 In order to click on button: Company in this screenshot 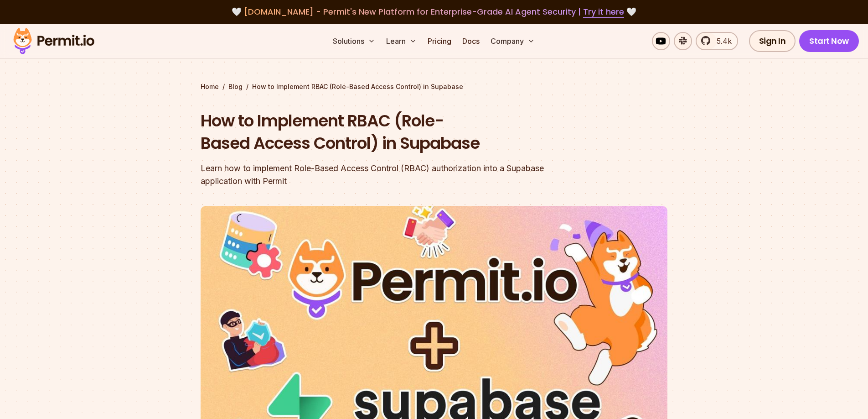, I will do `click(513, 41)`.